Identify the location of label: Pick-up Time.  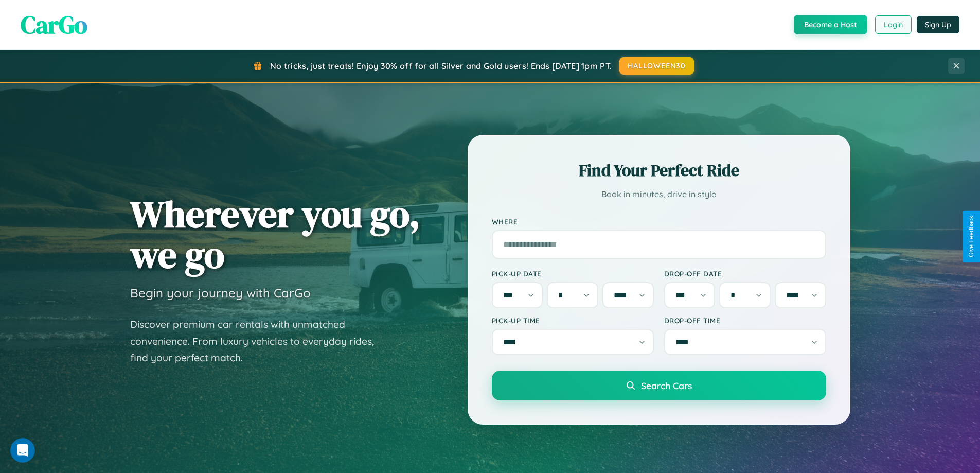
(573, 320).